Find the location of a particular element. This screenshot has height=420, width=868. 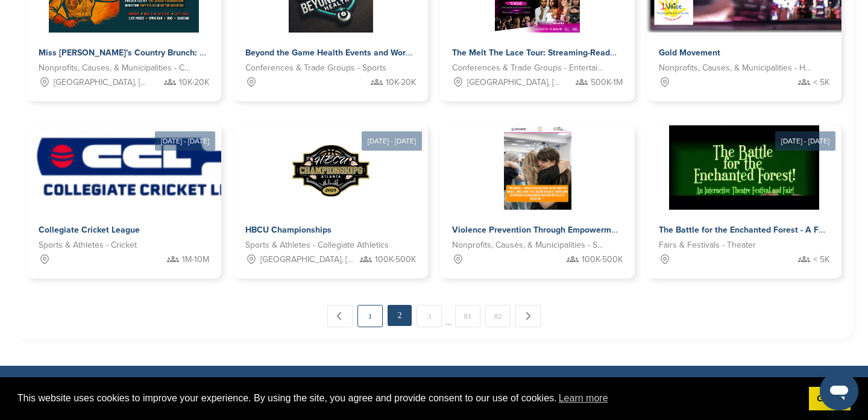

a: learn more about cookies is located at coordinates (584, 398).